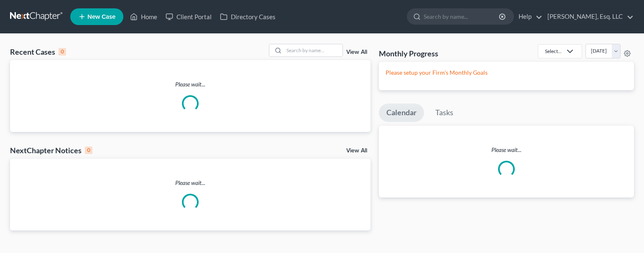 The height and width of the screenshot is (253, 644). I want to click on p: Please setup your Firm's Monthly Goals, so click(506, 72).